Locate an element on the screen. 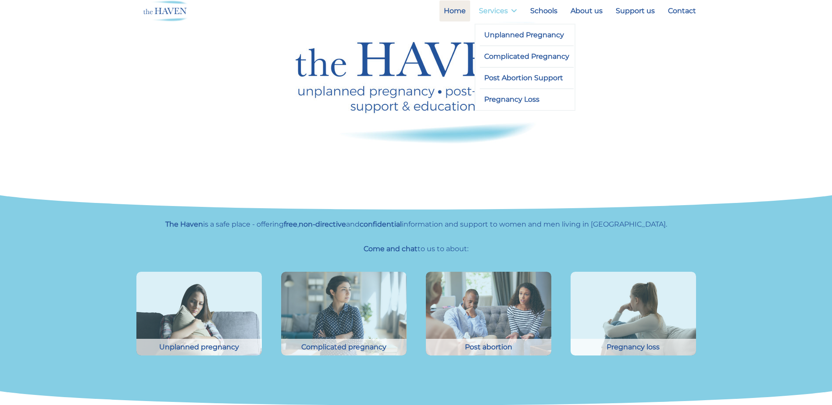  a: Pregnancy Loss is located at coordinates (527, 100).